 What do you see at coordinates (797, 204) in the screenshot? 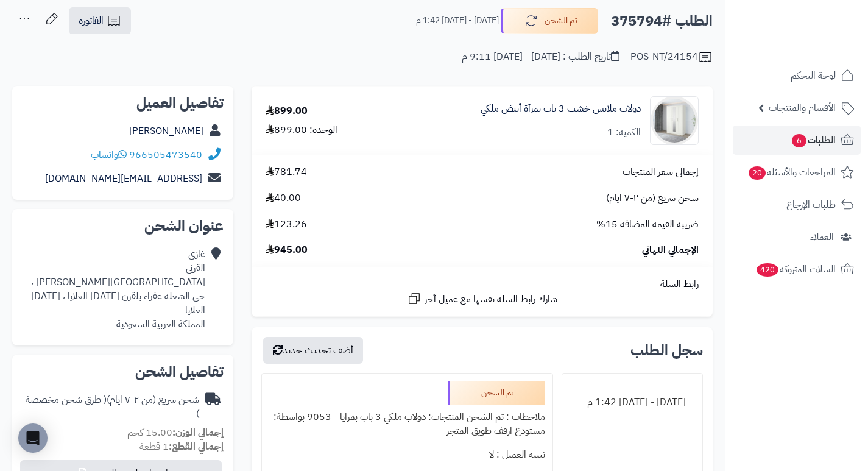
I see `a: طلبات الإرجاع` at bounding box center [797, 204].